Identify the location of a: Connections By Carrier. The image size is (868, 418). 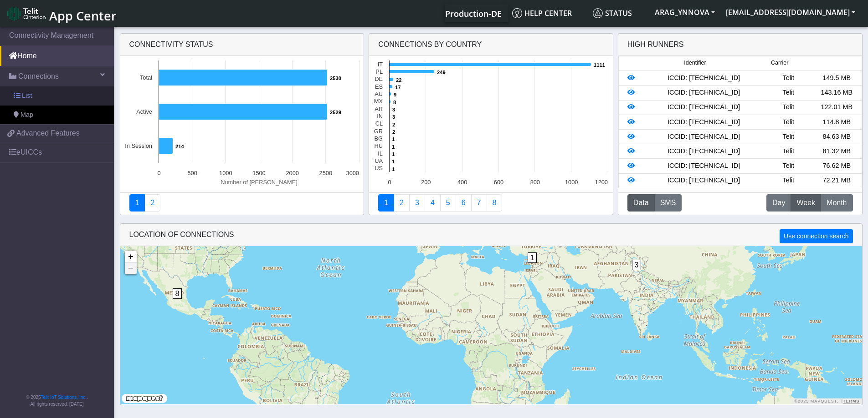
(432, 203).